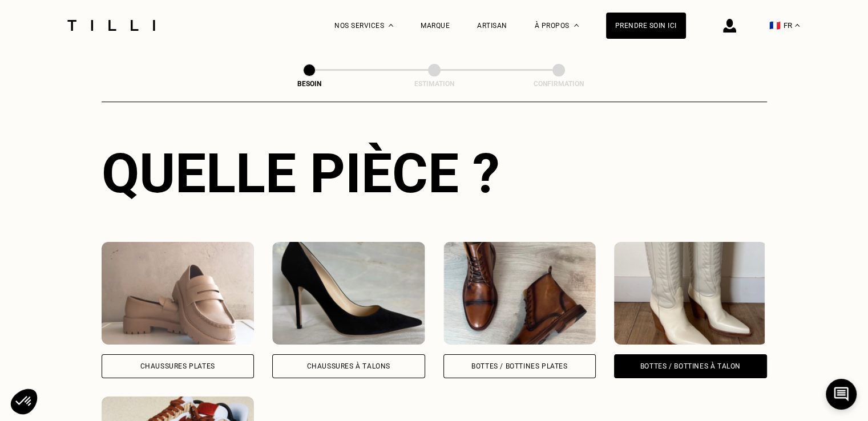 The image size is (868, 421). What do you see at coordinates (178, 366) in the screenshot?
I see `div: Chaussures Plates` at bounding box center [178, 366].